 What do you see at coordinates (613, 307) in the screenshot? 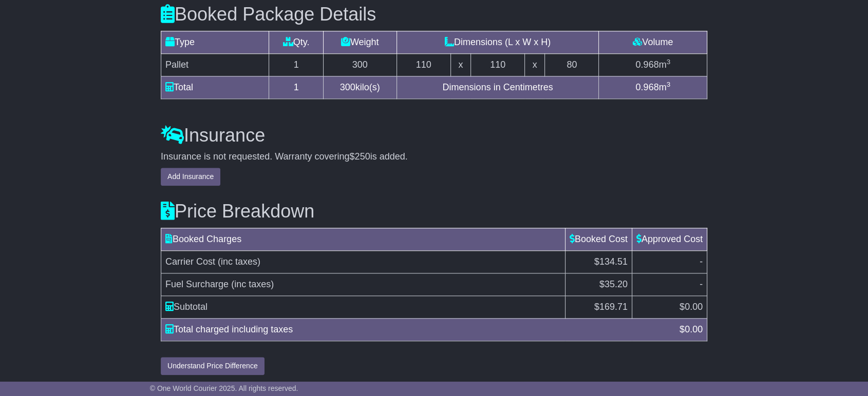
I see `span: 169.71` at bounding box center [613, 307].